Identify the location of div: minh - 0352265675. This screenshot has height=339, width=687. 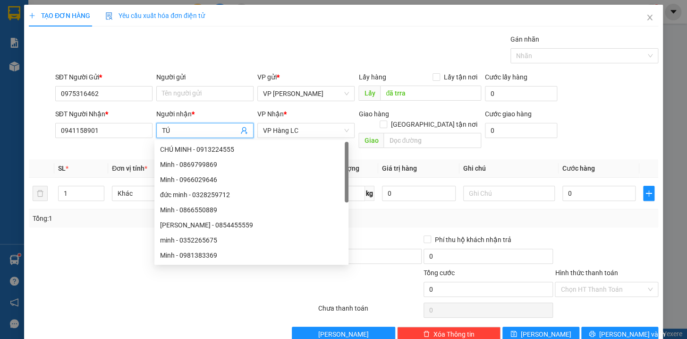
(251, 240).